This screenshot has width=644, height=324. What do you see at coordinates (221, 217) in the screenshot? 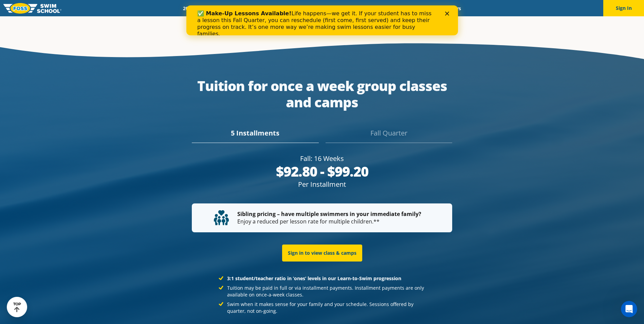
I see `img: tuition-family-children.svg` at bounding box center [221, 217].